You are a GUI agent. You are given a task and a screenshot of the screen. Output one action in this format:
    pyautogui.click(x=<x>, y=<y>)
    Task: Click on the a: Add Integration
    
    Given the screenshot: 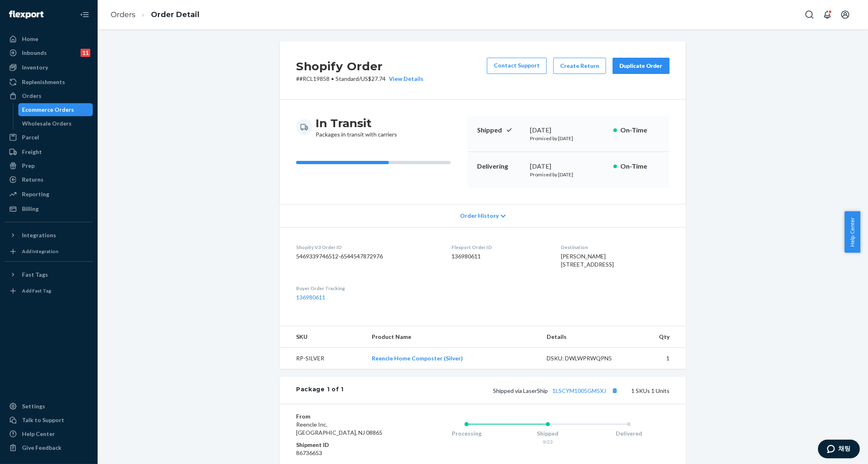 What is the action you would take?
    pyautogui.click(x=49, y=252)
    